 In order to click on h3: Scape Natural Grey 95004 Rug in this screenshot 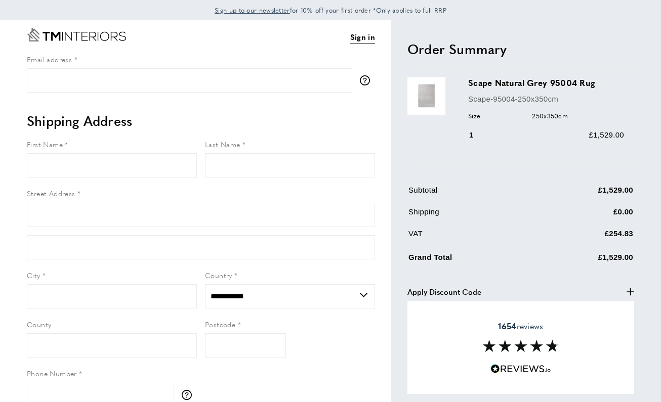, I will do `click(546, 82)`.